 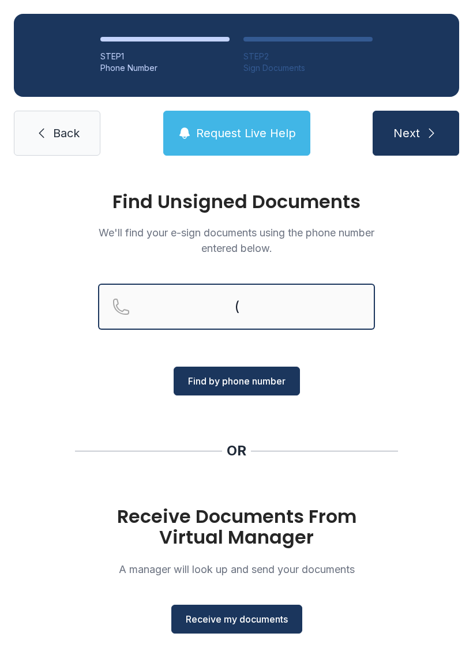 What do you see at coordinates (236, 527) in the screenshot?
I see `h1: Receive Documents From Virtual Manager` at bounding box center [236, 527].